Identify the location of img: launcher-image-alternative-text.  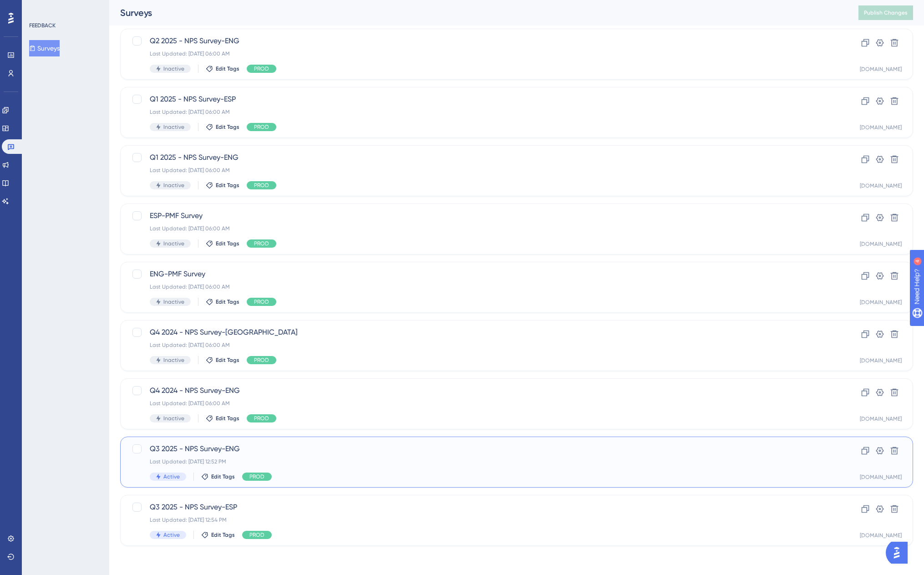
(11, 14).